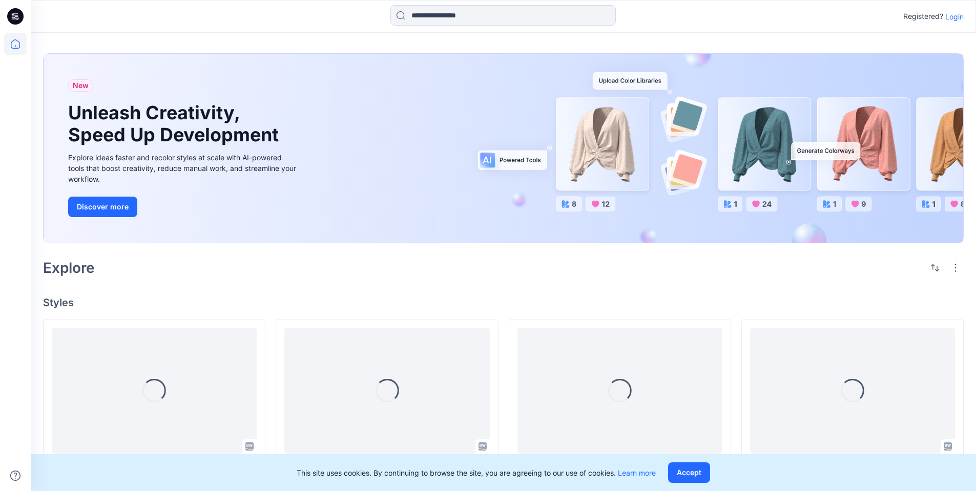  I want to click on div: Explore ideas faster and recolor styles at scale with AI-powered tools that boost creativity, red..., so click(183, 168).